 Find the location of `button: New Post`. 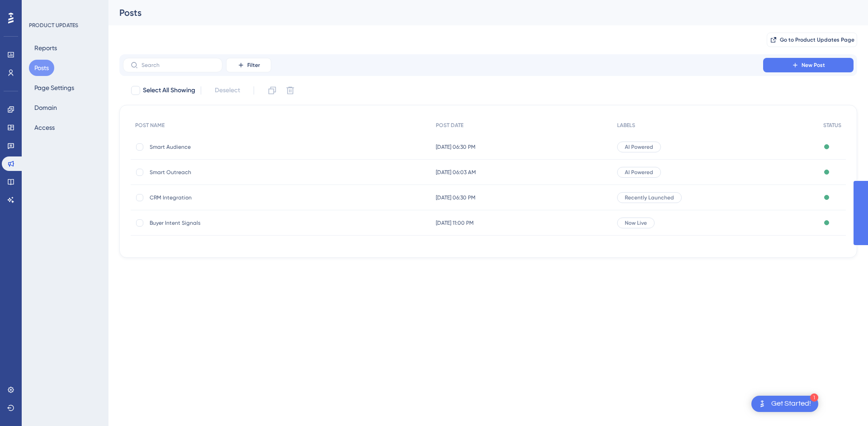

button: New Post is located at coordinates (808, 65).